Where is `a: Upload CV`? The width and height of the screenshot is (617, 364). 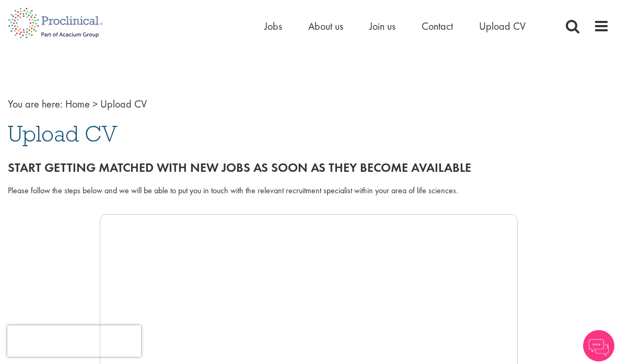
a: Upload CV is located at coordinates (502, 26).